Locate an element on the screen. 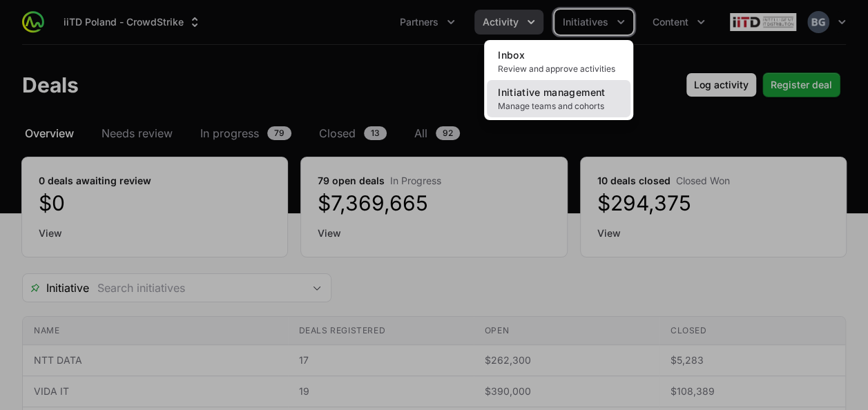 The height and width of the screenshot is (410, 868). span: Review and approve activities is located at coordinates (559, 69).